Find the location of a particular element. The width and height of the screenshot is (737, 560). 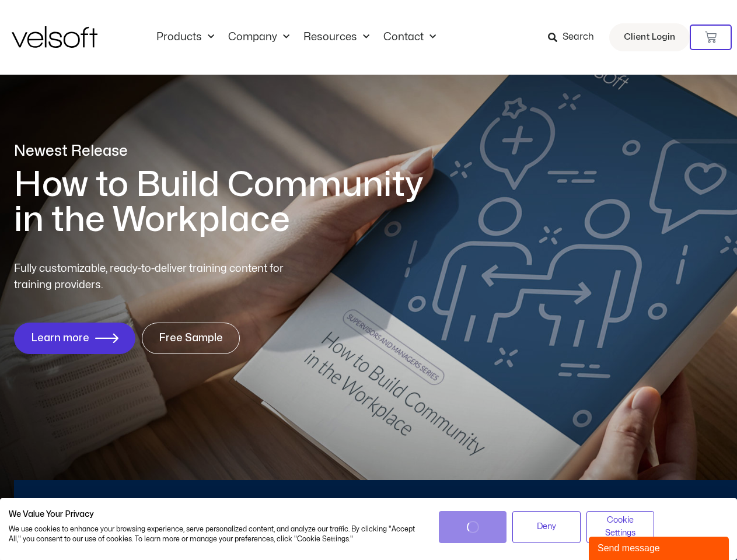

span: Client Login is located at coordinates (650, 37).